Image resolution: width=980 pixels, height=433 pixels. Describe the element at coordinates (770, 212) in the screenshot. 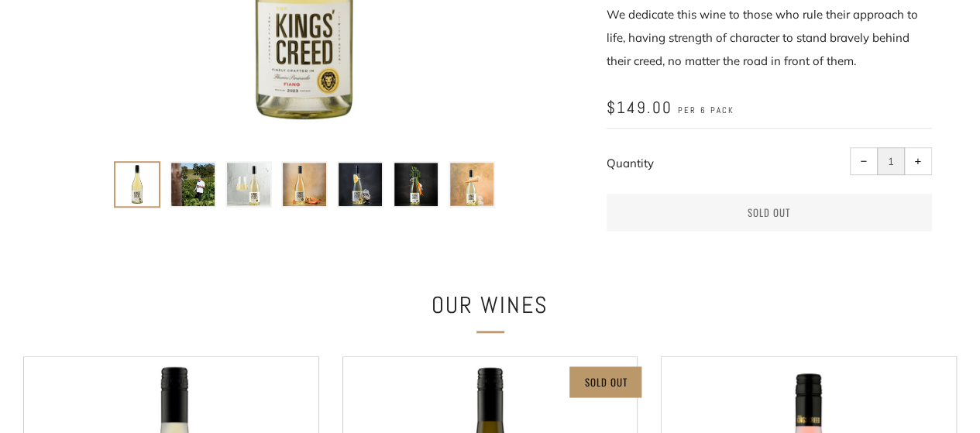

I see `button: Sold Out` at that location.